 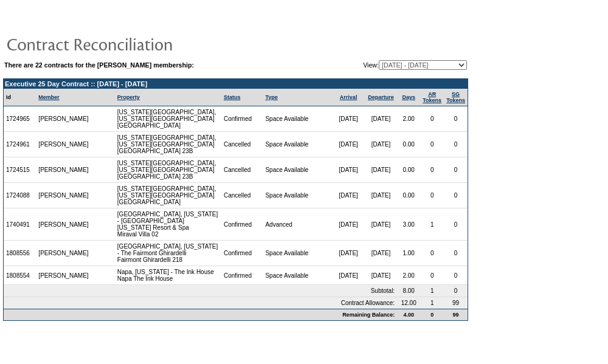 I want to click on td: 1808556, so click(x=20, y=253).